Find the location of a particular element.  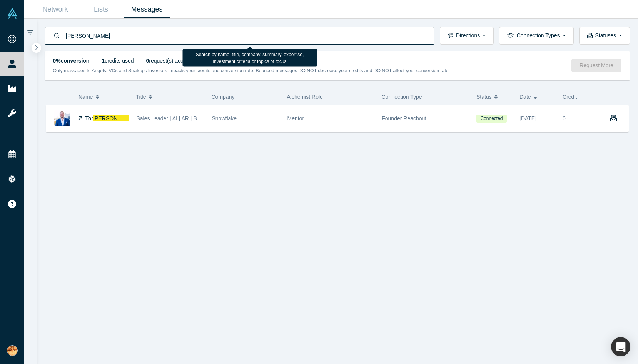

button: Statuses is located at coordinates (604, 36).